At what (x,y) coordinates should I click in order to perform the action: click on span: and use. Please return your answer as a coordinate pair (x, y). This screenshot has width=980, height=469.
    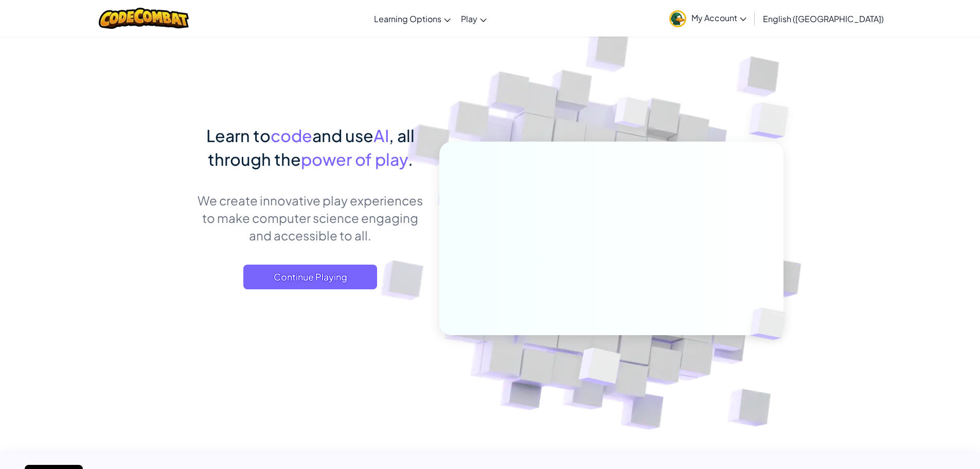
    Looking at the image, I should click on (343, 135).